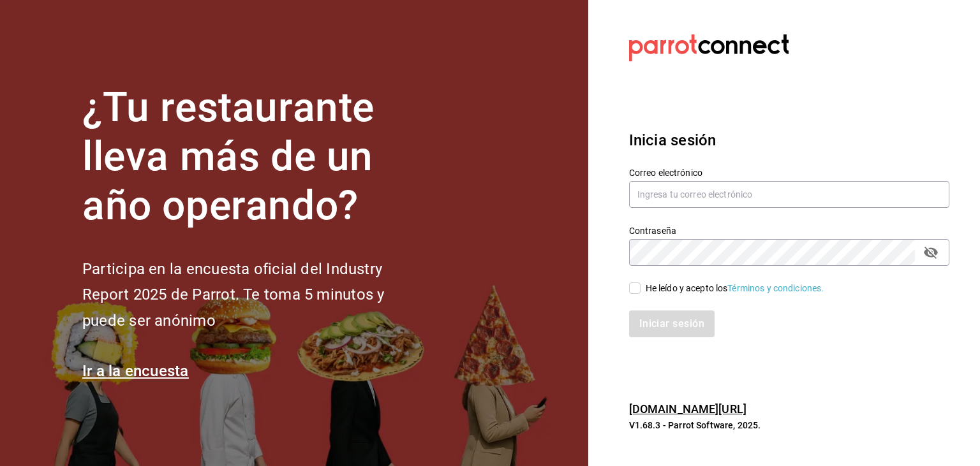 This screenshot has width=980, height=466. I want to click on h3: Inicia sesión, so click(789, 140).